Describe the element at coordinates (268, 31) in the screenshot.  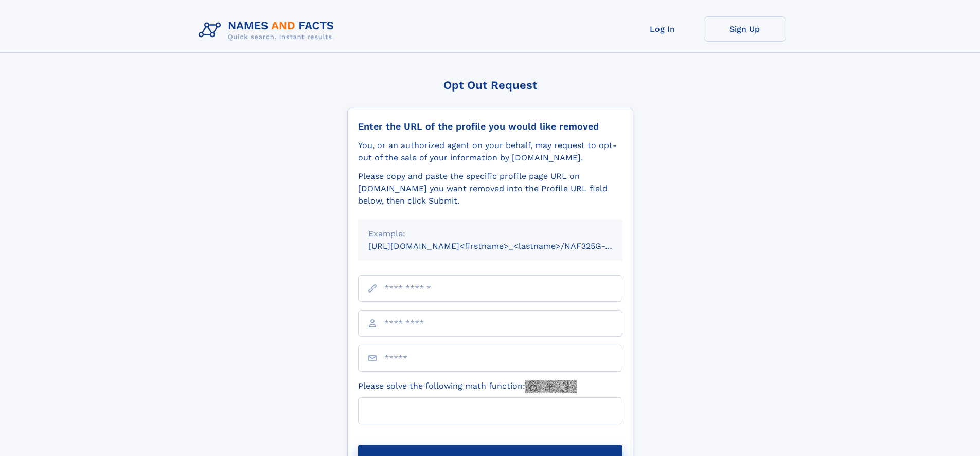
I see `img: Logo Names and Facts` at that location.